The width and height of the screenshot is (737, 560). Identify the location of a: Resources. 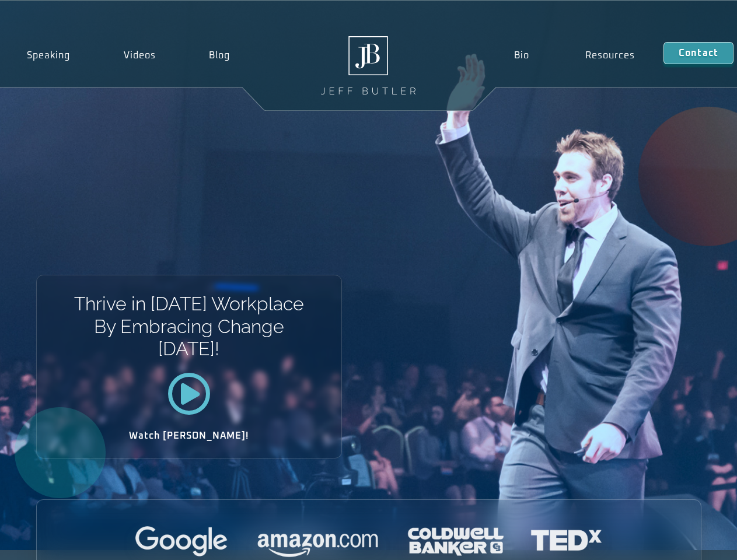
(610, 56).